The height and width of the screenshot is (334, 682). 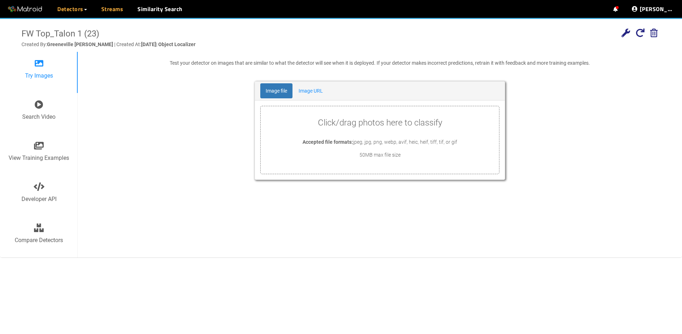 I want to click on span: Object Localizer, so click(x=177, y=44).